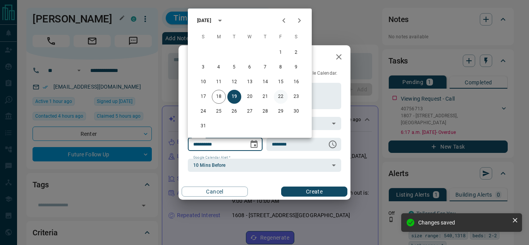  Describe the element at coordinates (277, 137) in the screenshot. I see `label: Time` at that location.